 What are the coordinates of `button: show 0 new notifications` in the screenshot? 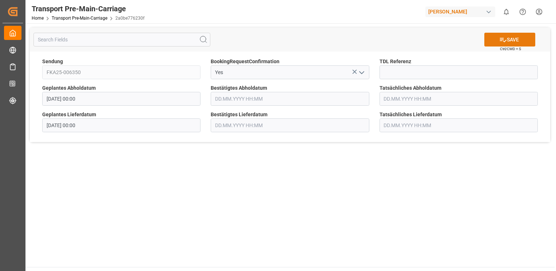 It's located at (506, 12).